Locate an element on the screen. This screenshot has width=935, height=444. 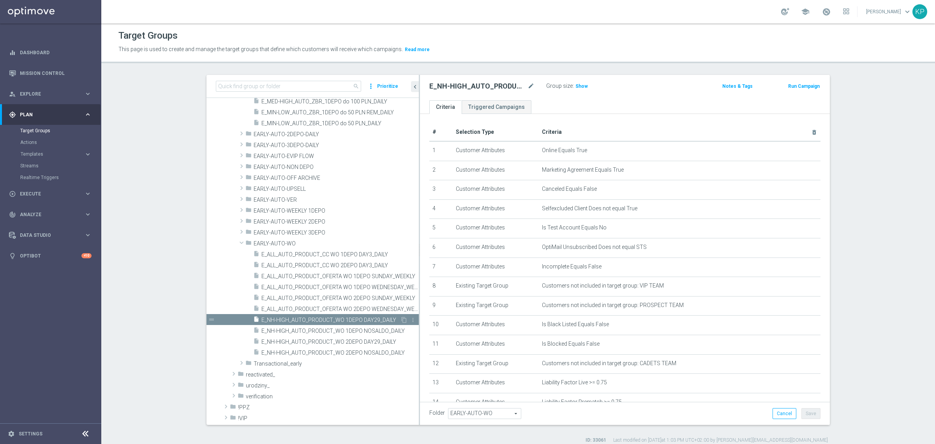
span: EARLY-AUTO-NON DEPO is located at coordinates (336, 167).